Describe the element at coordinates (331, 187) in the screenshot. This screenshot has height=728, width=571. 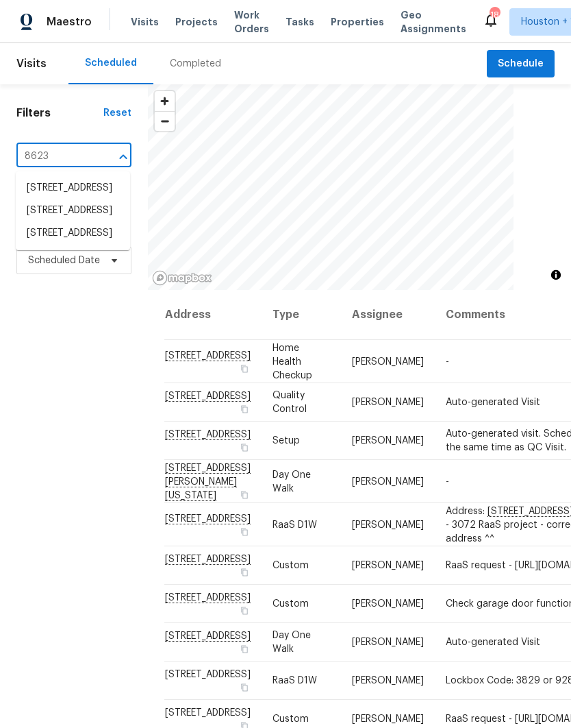
I see `canvas: Map` at that location.